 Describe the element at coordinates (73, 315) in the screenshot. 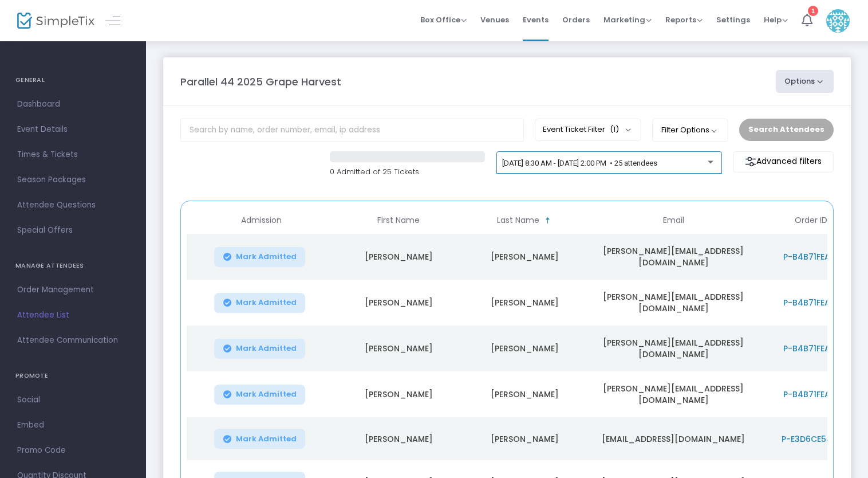

I see `span: Attendee List` at that location.